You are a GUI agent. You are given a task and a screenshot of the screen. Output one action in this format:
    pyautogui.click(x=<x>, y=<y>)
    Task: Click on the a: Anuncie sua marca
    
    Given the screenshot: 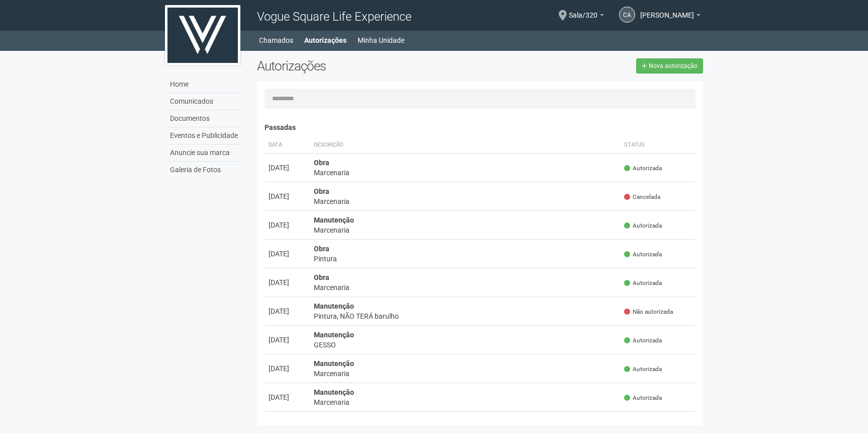 What is the action you would take?
    pyautogui.click(x=204, y=153)
    